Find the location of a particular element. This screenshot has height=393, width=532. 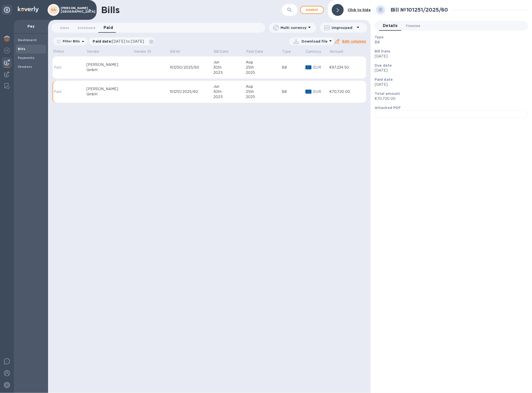

span: Type is located at coordinates (290, 52).